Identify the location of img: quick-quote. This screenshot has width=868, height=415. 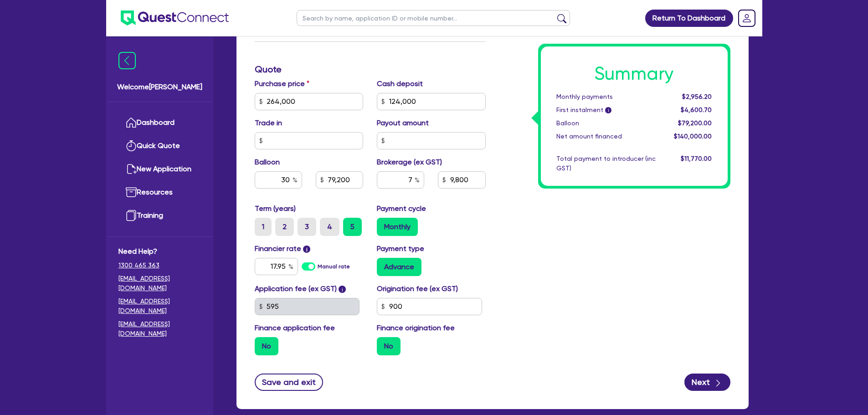
(131, 146).